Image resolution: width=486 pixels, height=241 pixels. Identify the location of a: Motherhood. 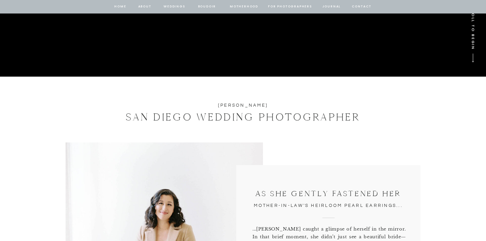
(244, 7).